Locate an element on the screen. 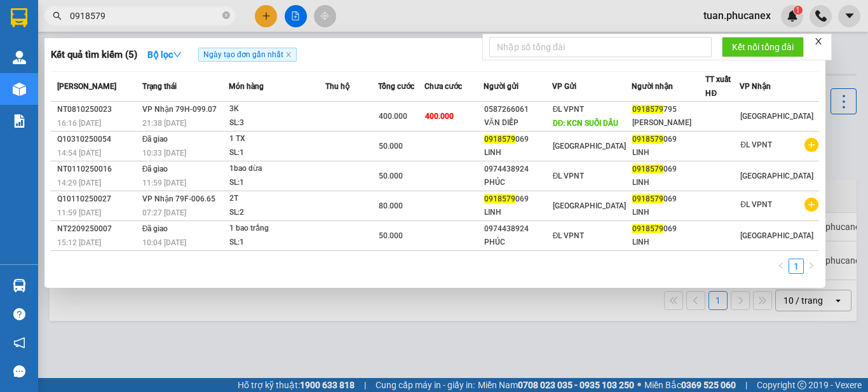 This screenshot has height=392, width=868. button: Bộ lọcdown is located at coordinates (165, 55).